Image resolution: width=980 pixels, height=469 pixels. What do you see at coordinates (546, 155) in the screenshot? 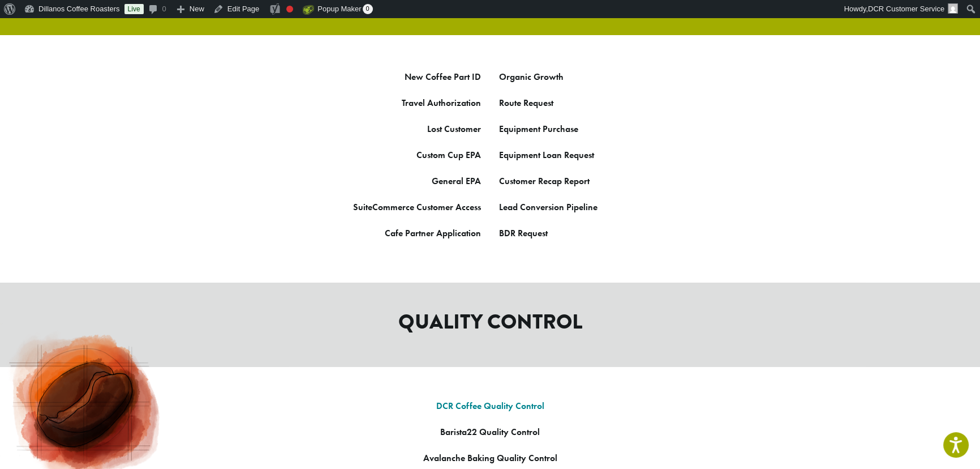
I see `a: Equipment Loan Request` at bounding box center [546, 155].